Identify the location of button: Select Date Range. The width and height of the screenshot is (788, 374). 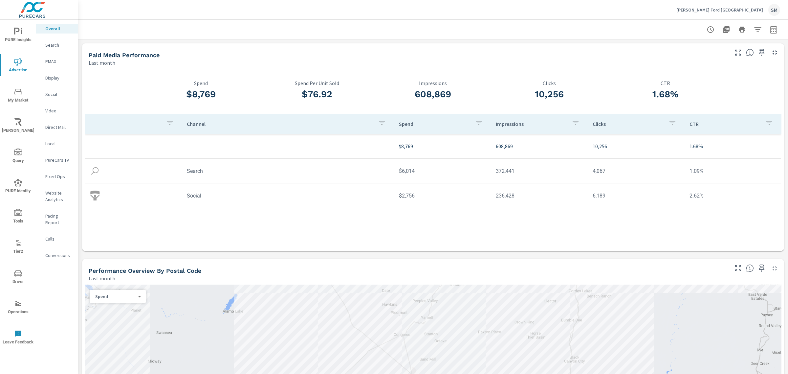
(774, 30).